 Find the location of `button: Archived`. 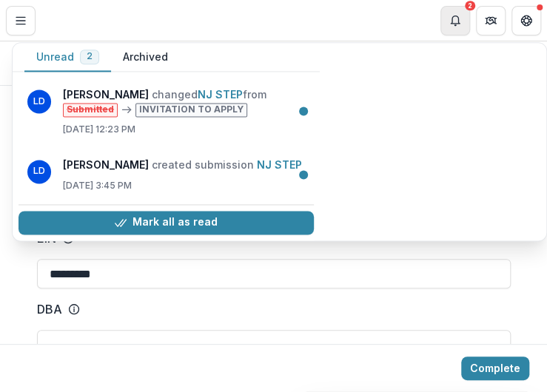

button: Archived is located at coordinates (146, 57).